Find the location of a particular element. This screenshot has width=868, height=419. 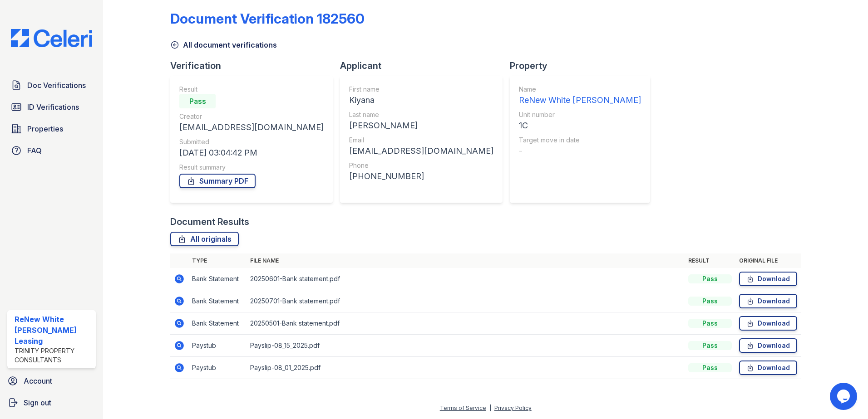

a: Summary PDF is located at coordinates (217, 181).